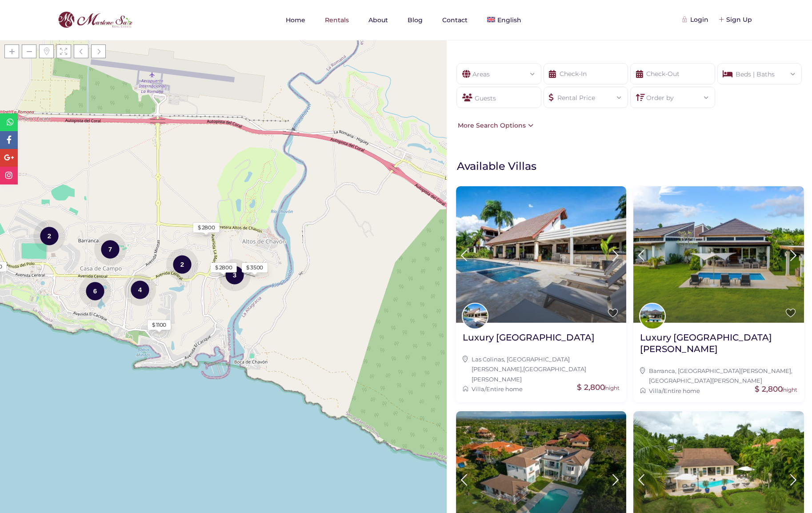 The height and width of the screenshot is (513, 812). I want to click on div: Login, so click(696, 20).